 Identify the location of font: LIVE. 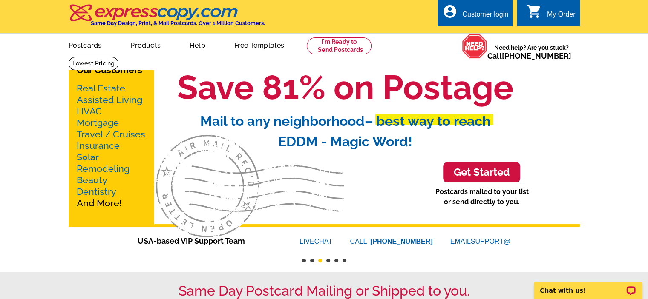
(307, 241).